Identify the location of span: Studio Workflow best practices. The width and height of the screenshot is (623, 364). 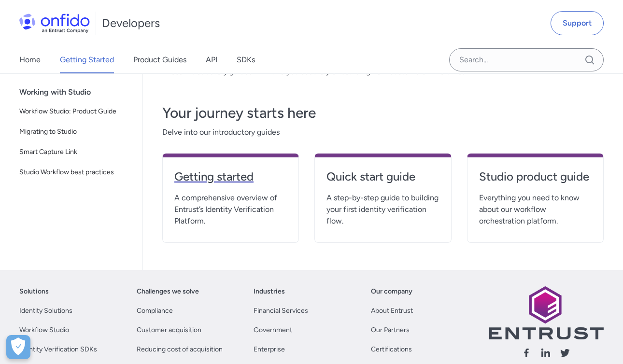
(75, 172).